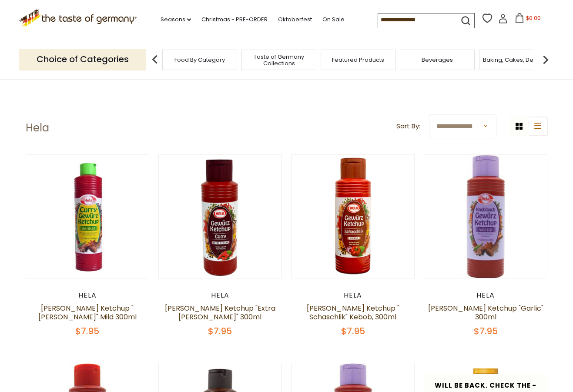  I want to click on a: Taste of Germany Collections, so click(279, 60).